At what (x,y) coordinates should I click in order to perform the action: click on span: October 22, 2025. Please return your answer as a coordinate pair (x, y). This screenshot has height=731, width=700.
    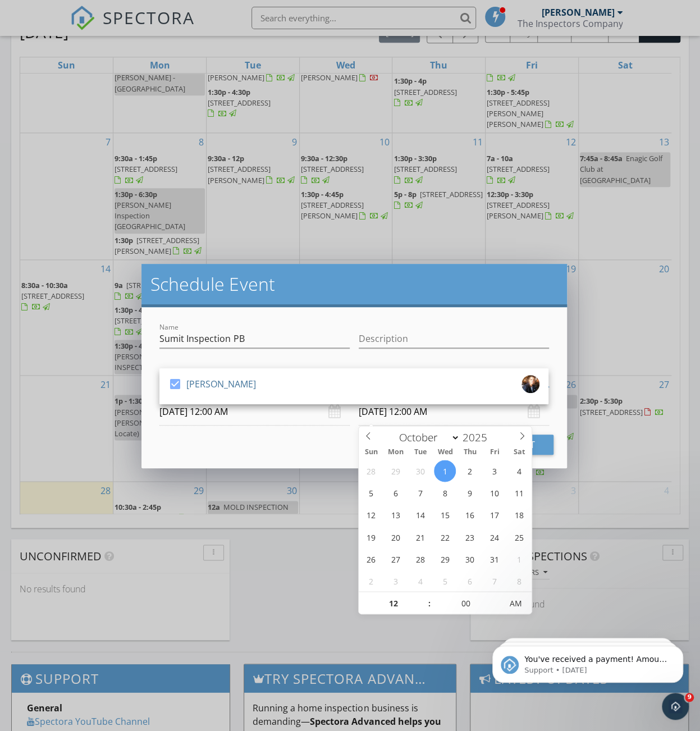
    Looking at the image, I should click on (444, 536).